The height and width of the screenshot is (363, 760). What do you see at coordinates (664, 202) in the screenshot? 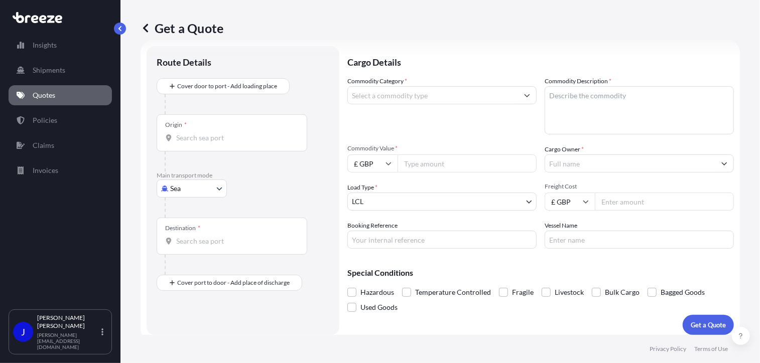
I see `input: Enter amount` at bounding box center [664, 202].